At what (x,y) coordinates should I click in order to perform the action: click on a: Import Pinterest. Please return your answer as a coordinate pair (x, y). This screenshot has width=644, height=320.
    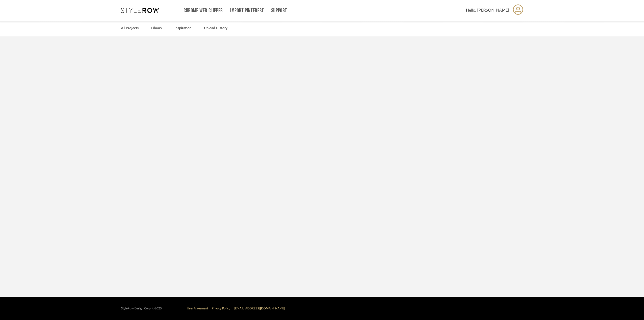
    Looking at the image, I should click on (247, 11).